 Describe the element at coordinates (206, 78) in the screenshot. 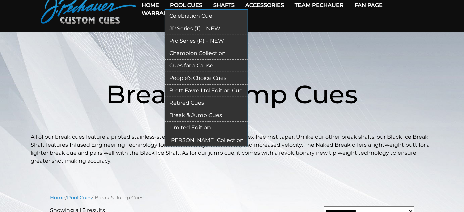

I see `a: People’s Choice Cues` at that location.